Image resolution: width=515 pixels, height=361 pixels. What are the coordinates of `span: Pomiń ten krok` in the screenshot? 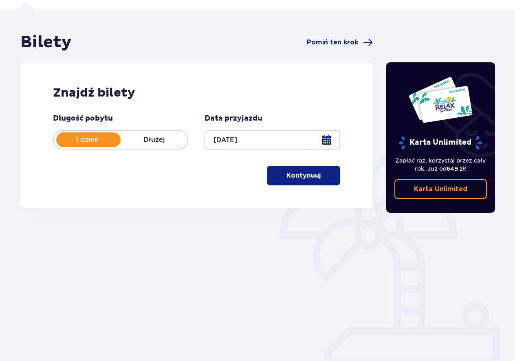 It's located at (332, 42).